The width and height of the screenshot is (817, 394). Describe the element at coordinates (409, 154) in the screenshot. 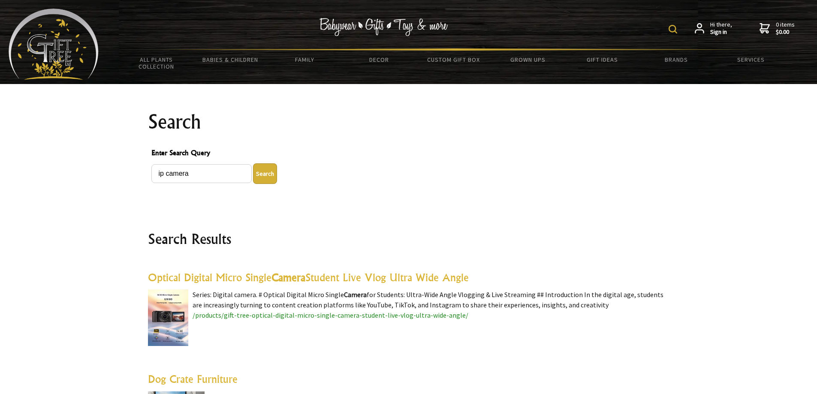

I see `span: Enter Search Query` at that location.